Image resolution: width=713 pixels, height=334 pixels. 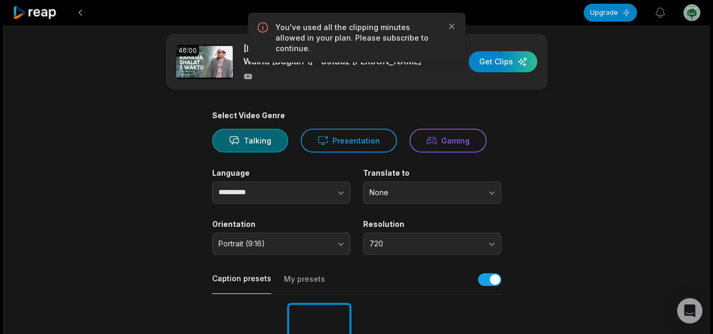 I want to click on button: Get Clips, so click(x=503, y=62).